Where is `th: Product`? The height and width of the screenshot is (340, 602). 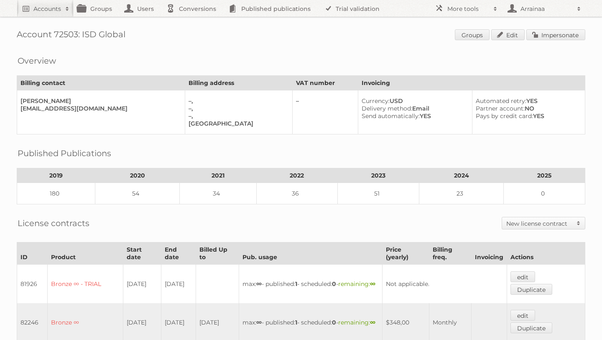
th: Product is located at coordinates (85, 253).